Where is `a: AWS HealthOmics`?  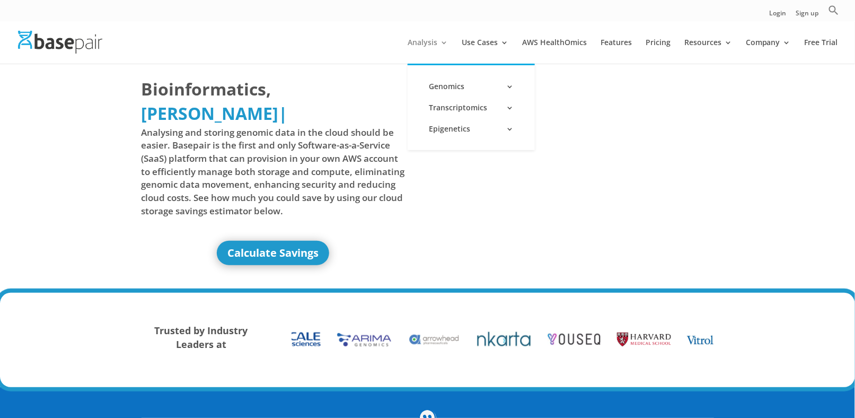 a: AWS HealthOmics is located at coordinates (554, 51).